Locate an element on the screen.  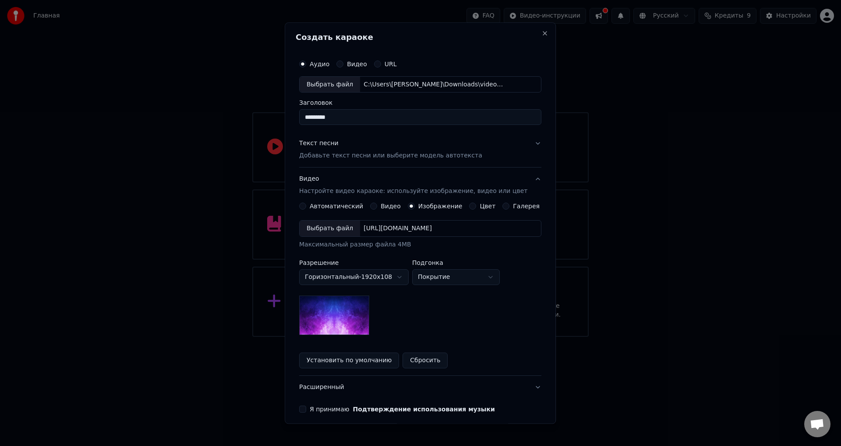
label: Подгонка is located at coordinates (456, 263).